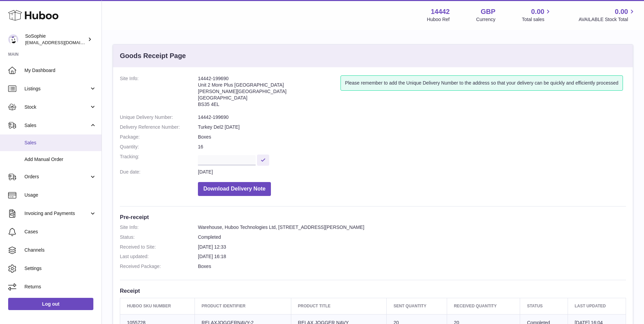 The height and width of the screenshot is (324, 644). What do you see at coordinates (61, 232) in the screenshot?
I see `span: Cases` at bounding box center [61, 232].